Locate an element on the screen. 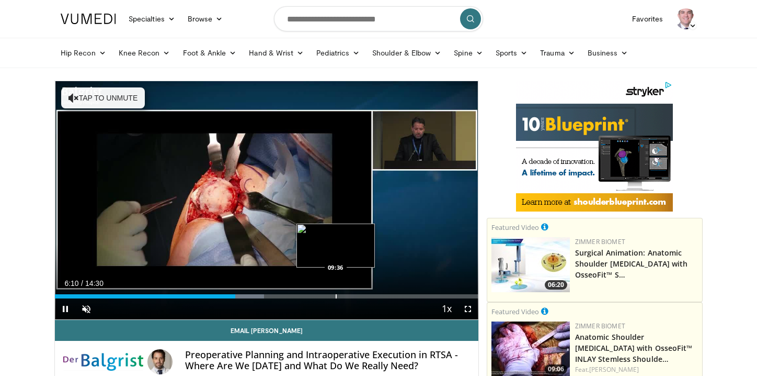 This screenshot has height=376, width=757. a: Favorites is located at coordinates (648, 19).